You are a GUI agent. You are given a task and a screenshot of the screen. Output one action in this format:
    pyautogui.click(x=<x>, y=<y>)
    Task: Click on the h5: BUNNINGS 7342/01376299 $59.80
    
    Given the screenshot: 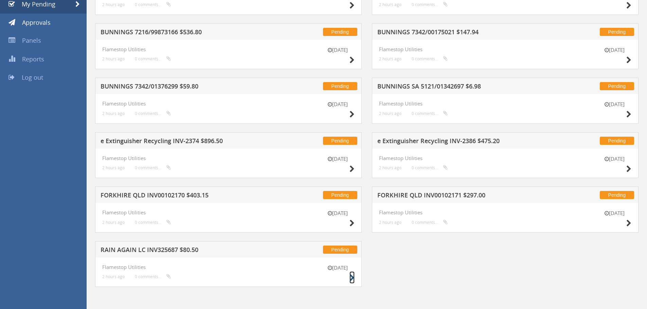 What is the action you would take?
    pyautogui.click(x=190, y=87)
    